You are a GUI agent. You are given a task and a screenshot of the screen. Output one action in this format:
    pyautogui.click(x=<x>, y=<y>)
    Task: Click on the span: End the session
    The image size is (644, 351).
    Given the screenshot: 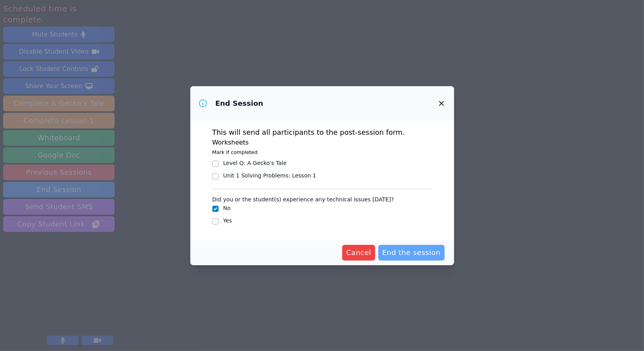 What is the action you would take?
    pyautogui.click(x=412, y=253)
    